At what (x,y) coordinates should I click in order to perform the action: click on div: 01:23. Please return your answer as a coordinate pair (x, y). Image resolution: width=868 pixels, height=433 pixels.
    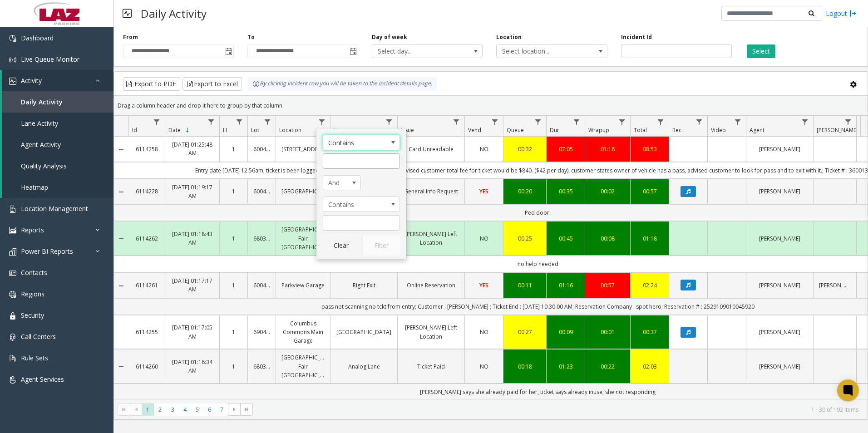
    Looking at the image, I should click on (566, 366).